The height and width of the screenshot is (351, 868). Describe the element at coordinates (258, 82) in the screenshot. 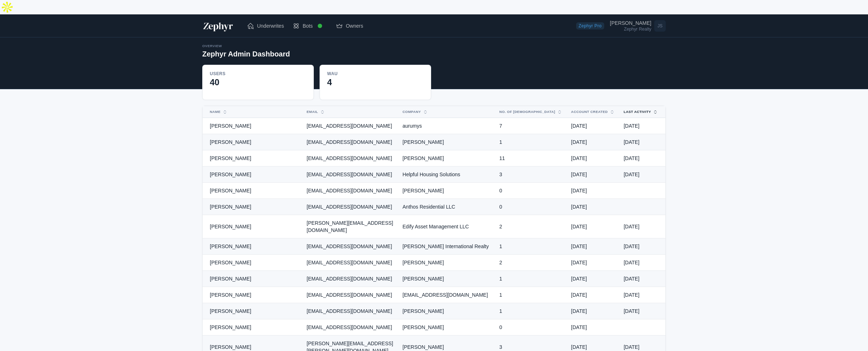

I see `div: 40` at that location.